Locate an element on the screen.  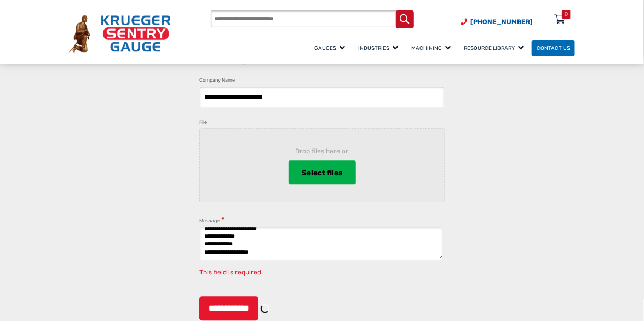
a: Phone Number (920) 434-8860 is located at coordinates (497, 22).